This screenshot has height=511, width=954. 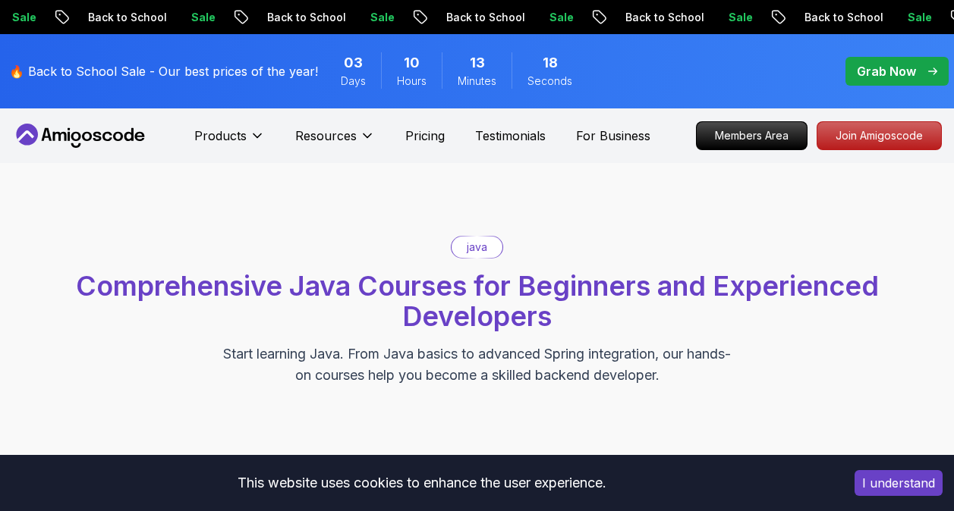 What do you see at coordinates (476, 247) in the screenshot?
I see `p: java` at bounding box center [476, 247].